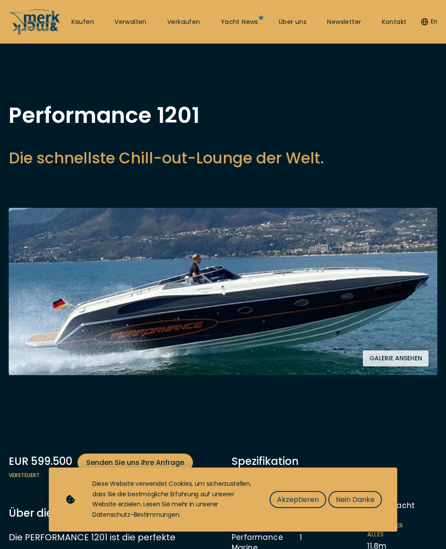  I want to click on a: Yacht News, so click(240, 22).